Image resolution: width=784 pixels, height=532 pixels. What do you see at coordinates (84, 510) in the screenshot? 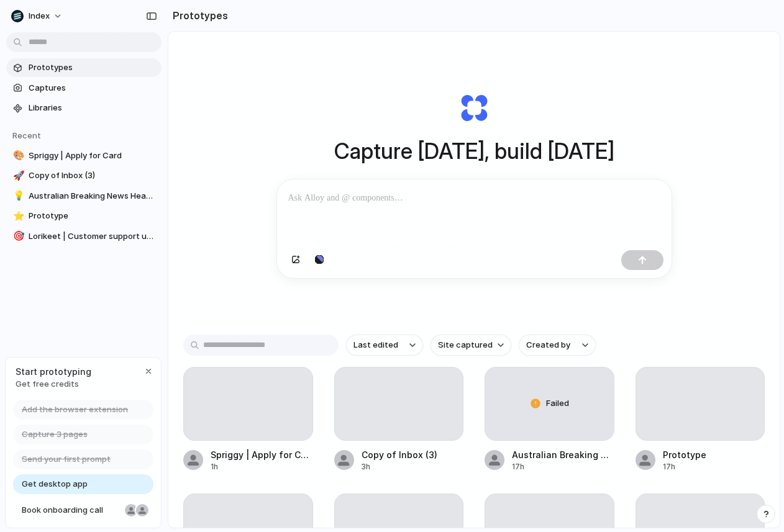
I see `a: Book onboarding call` at bounding box center [84, 510].